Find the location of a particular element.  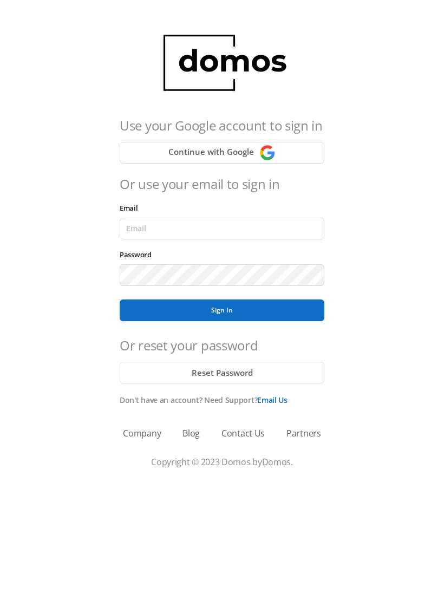

a: Blog is located at coordinates (191, 433).